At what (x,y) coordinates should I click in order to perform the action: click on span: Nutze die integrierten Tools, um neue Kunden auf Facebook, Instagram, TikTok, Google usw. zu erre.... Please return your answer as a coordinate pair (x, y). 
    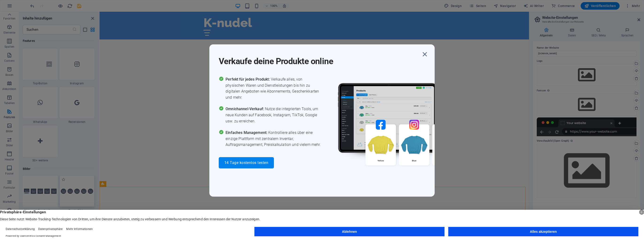
    Looking at the image, I should click on (273, 115).